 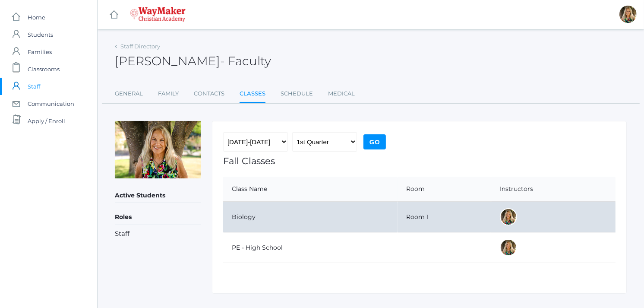 What do you see at coordinates (341, 94) in the screenshot?
I see `a: Medical` at bounding box center [341, 94].